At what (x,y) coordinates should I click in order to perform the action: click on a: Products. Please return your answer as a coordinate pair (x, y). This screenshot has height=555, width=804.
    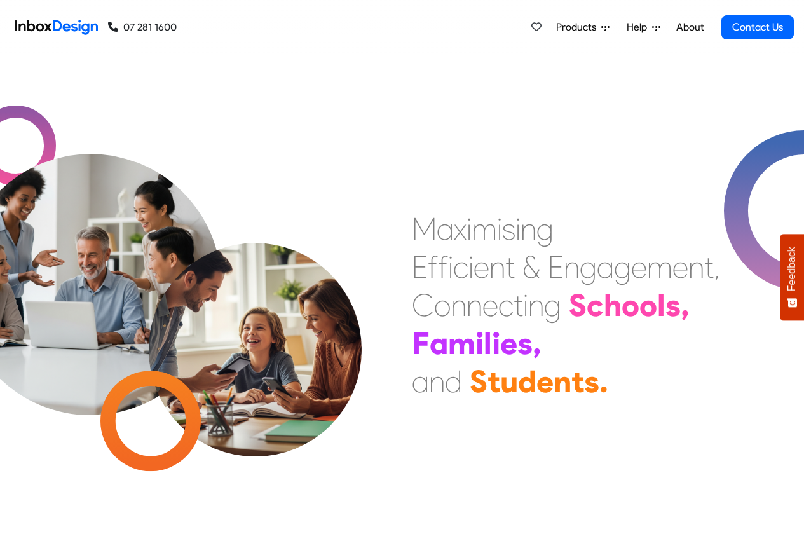
    Looking at the image, I should click on (582, 27).